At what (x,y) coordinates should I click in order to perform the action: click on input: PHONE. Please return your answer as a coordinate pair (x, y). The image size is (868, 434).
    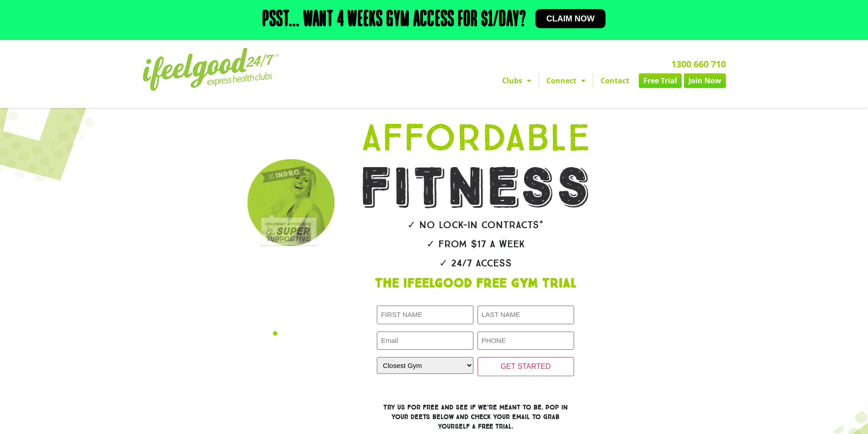
    Looking at the image, I should click on (526, 341).